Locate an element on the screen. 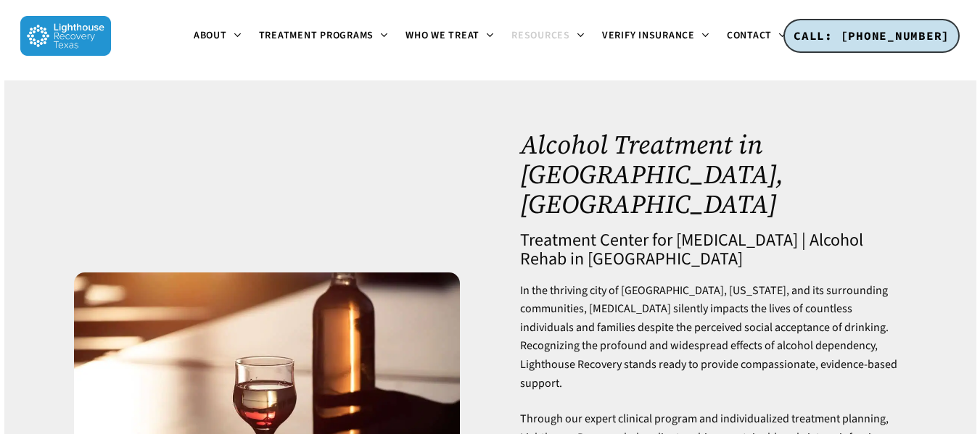  span: Who We Treat is located at coordinates (443, 35).